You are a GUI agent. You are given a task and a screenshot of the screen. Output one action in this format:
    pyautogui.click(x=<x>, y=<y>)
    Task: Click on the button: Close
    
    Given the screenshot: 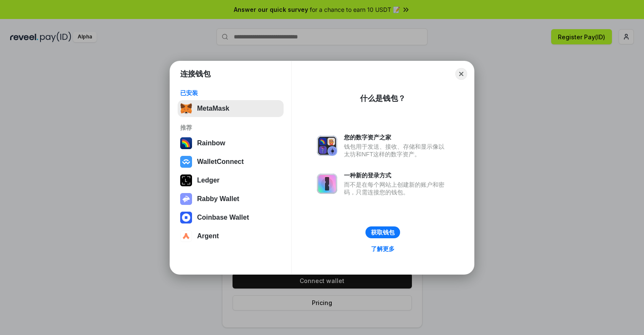 What is the action you would take?
    pyautogui.click(x=461, y=74)
    